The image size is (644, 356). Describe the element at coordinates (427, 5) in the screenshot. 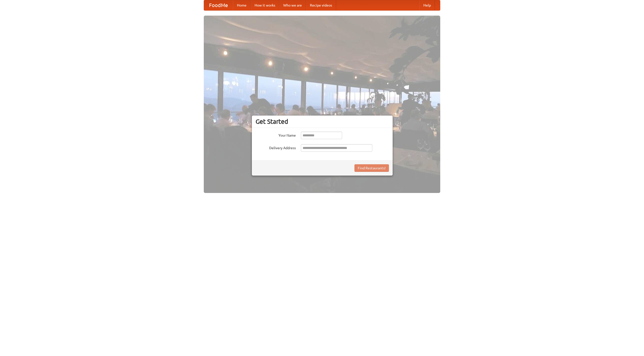

I see `a: Help` at that location.